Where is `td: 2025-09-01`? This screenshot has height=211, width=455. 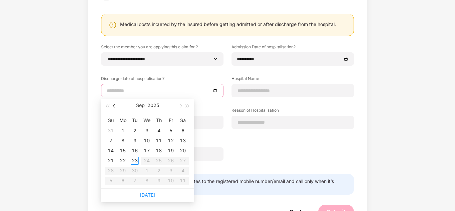 td: 2025-09-01 is located at coordinates (123, 131).